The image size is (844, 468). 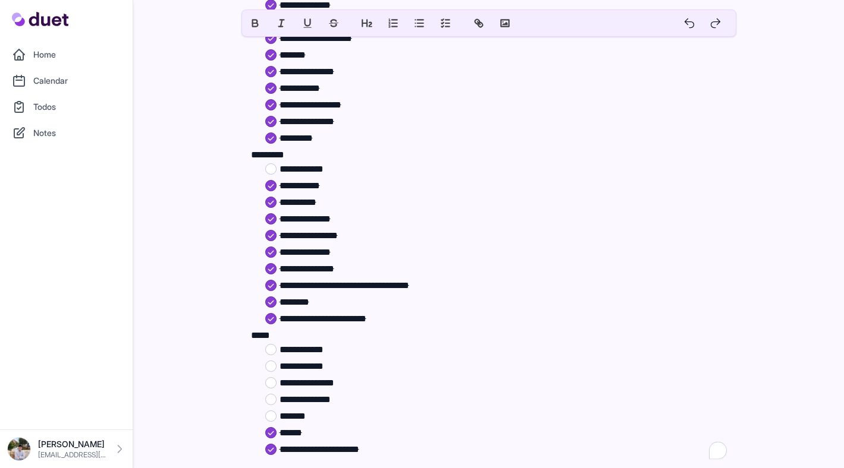 I want to click on button: list: ordered, so click(x=393, y=23).